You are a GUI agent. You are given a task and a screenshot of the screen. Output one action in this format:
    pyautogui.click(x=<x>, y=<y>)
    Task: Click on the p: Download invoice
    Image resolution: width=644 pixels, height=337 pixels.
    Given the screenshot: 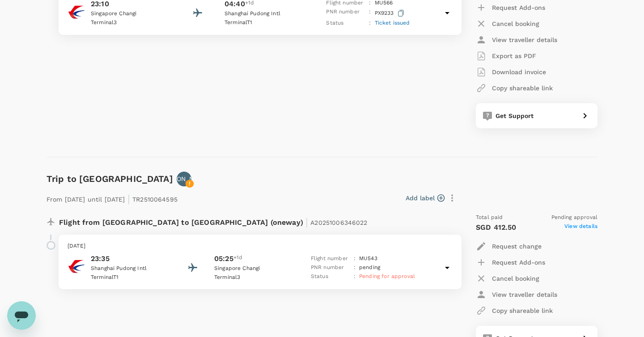 What is the action you would take?
    pyautogui.click(x=519, y=72)
    